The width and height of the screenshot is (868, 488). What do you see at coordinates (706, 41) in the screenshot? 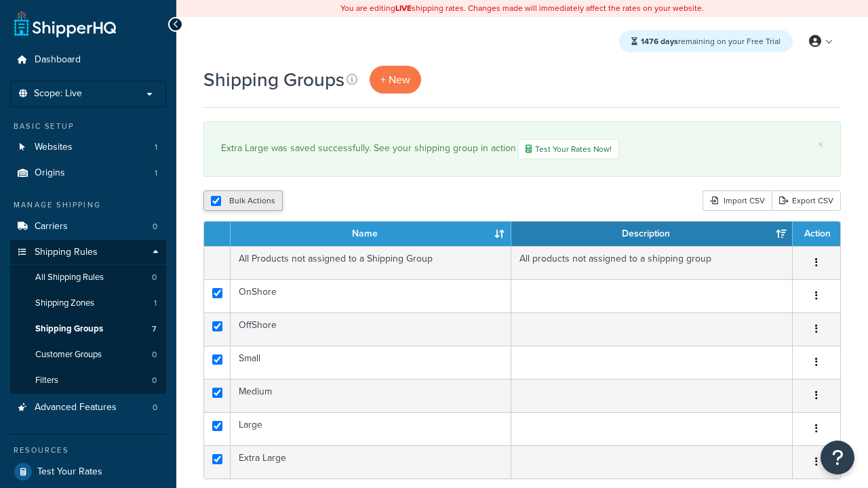
I see `div: remaining on your Free Trial` at bounding box center [706, 41].